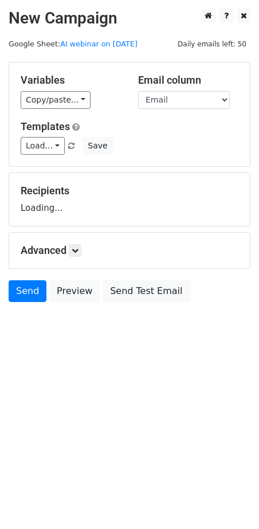 The height and width of the screenshot is (529, 259). I want to click on span: Daily emails left: 50, so click(212, 44).